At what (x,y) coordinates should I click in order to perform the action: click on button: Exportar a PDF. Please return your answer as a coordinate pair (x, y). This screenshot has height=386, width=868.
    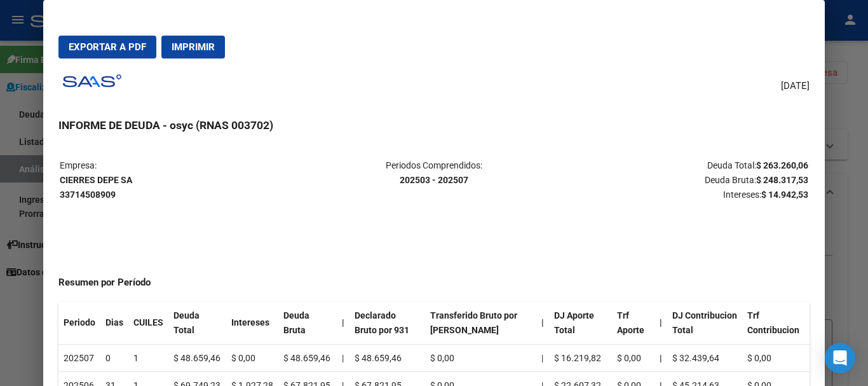
    Looking at the image, I should click on (108, 47).